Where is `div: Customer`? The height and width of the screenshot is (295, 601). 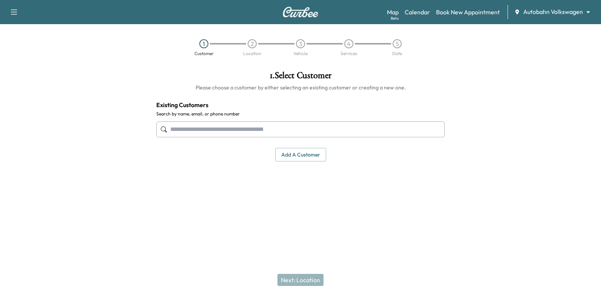 div: Customer is located at coordinates (204, 54).